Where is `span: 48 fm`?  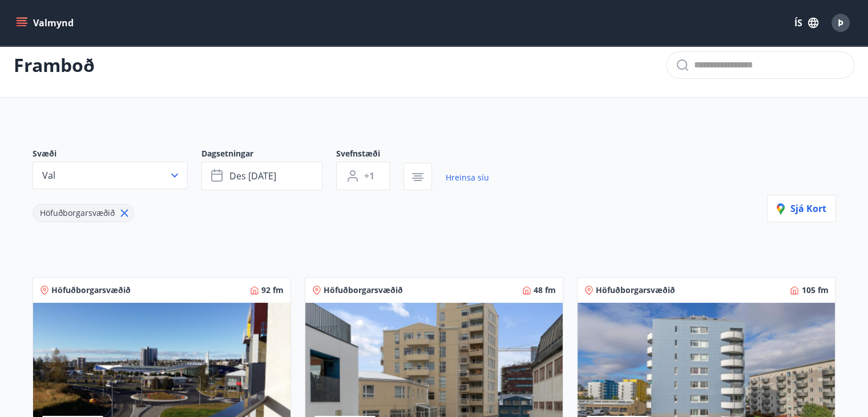
span: 48 fm is located at coordinates (544, 290).